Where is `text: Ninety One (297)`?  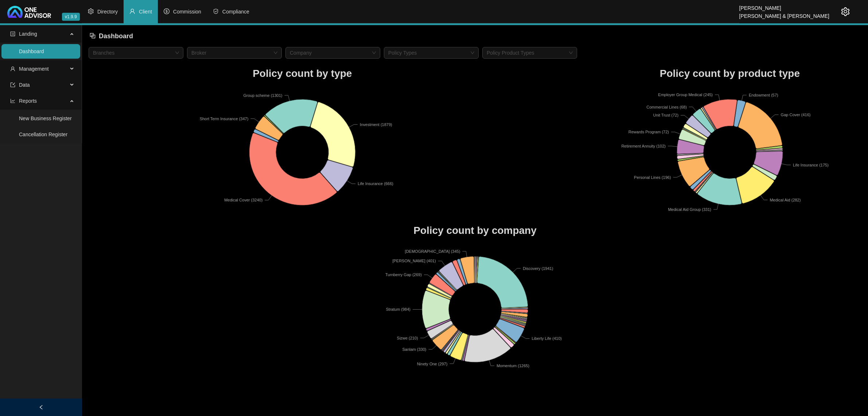
text: Ninety One (297) is located at coordinates (432, 364).